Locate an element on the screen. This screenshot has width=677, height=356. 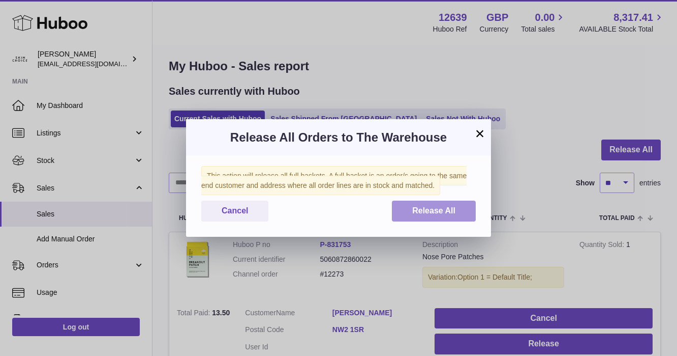
span: Cancel is located at coordinates (235, 210).